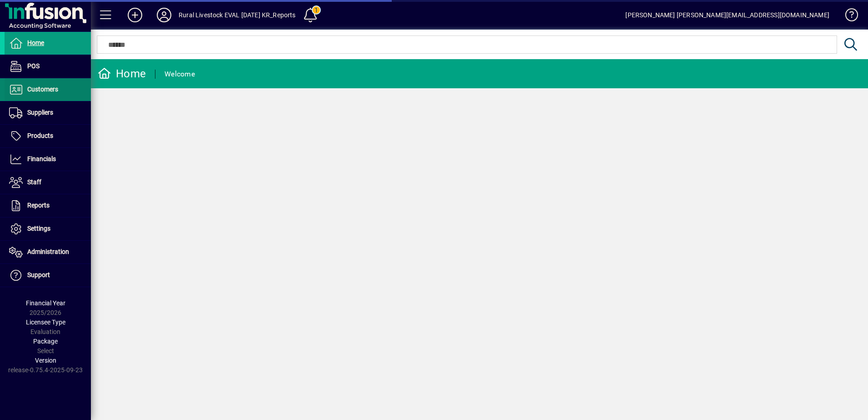 The width and height of the screenshot is (868, 420). What do you see at coordinates (48, 89) in the screenshot?
I see `a: Customers` at bounding box center [48, 89].